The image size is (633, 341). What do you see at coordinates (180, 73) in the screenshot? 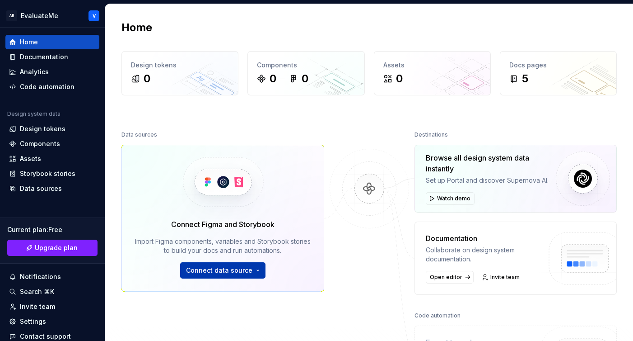
I see `a: Design tokens0` at bounding box center [180, 73].